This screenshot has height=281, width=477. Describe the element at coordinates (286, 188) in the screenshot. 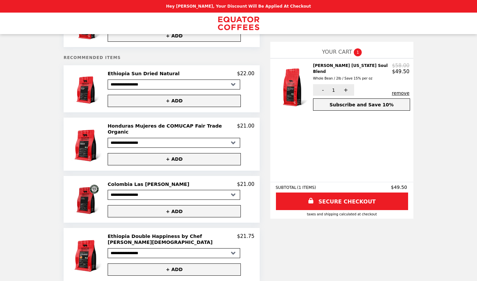

I see `span: SUBTOTAL` at that location.